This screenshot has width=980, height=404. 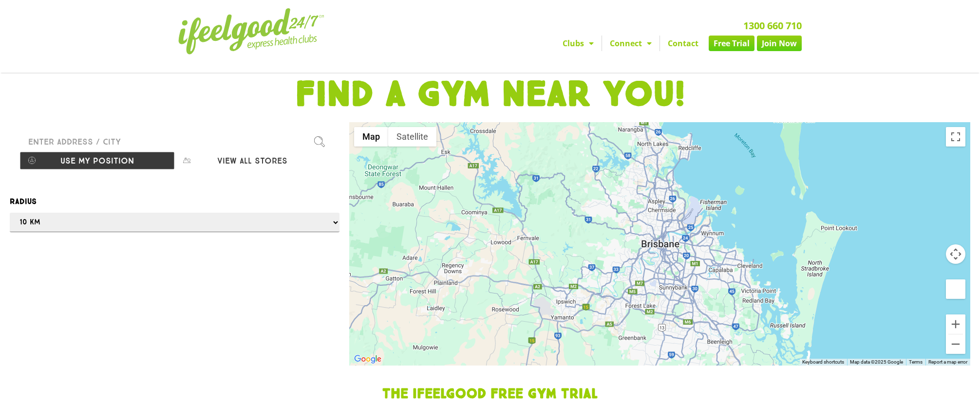 What do you see at coordinates (490, 394) in the screenshot?
I see `h1: The IfeelGood Free Gym Trial` at bounding box center [490, 394].